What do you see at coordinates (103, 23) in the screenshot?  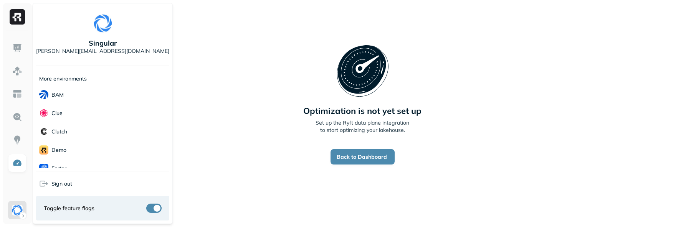 I see `img: Singular` at bounding box center [103, 23].